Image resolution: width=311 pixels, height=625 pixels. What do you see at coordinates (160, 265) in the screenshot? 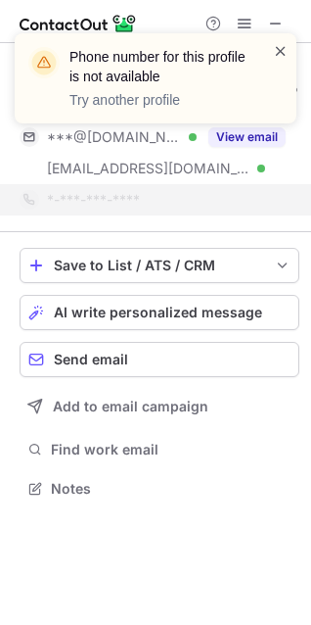
I see `button: save-profile-one-click` at bounding box center [160, 265].